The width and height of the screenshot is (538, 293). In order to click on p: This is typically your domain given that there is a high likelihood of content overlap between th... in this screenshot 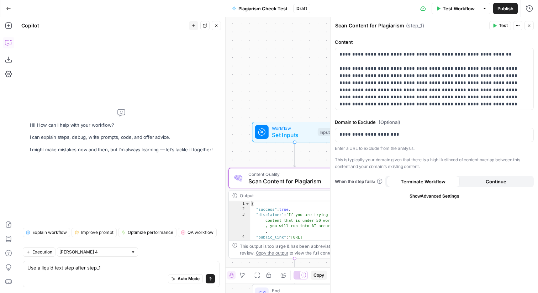, I will do `click(434, 163)`.